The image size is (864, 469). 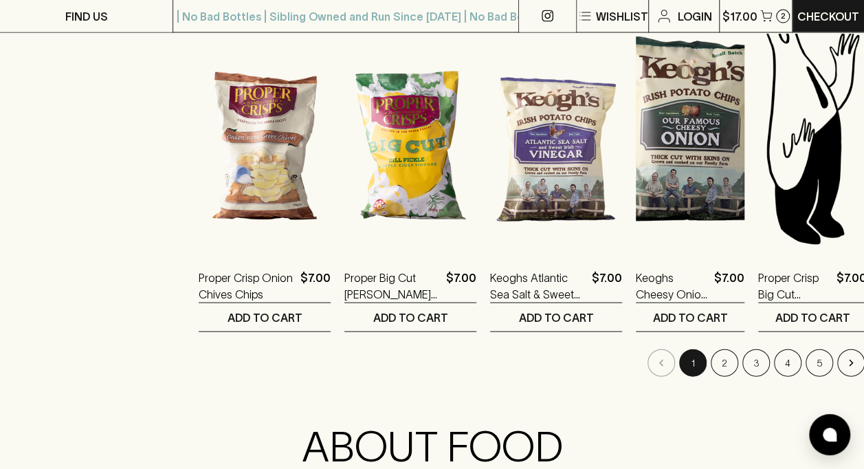 I want to click on p: Checkout, so click(x=829, y=17).